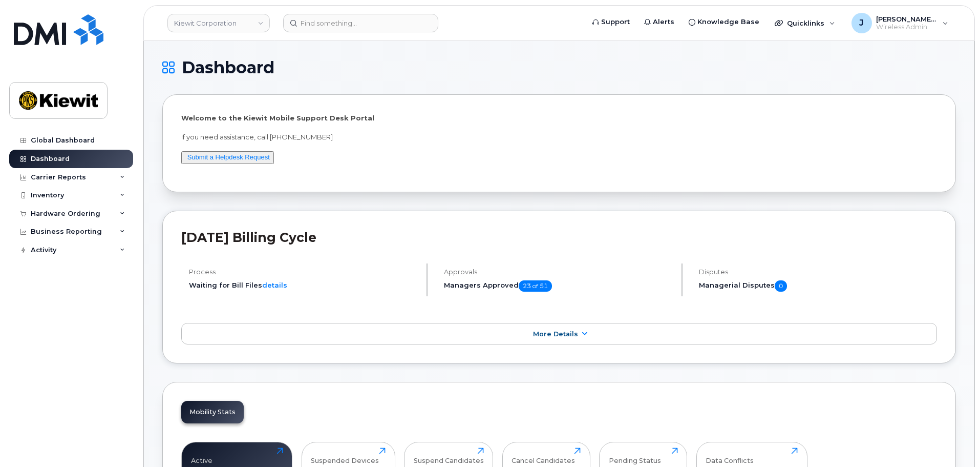 This screenshot has height=467, width=980. I want to click on h4: Approvals, so click(558, 272).